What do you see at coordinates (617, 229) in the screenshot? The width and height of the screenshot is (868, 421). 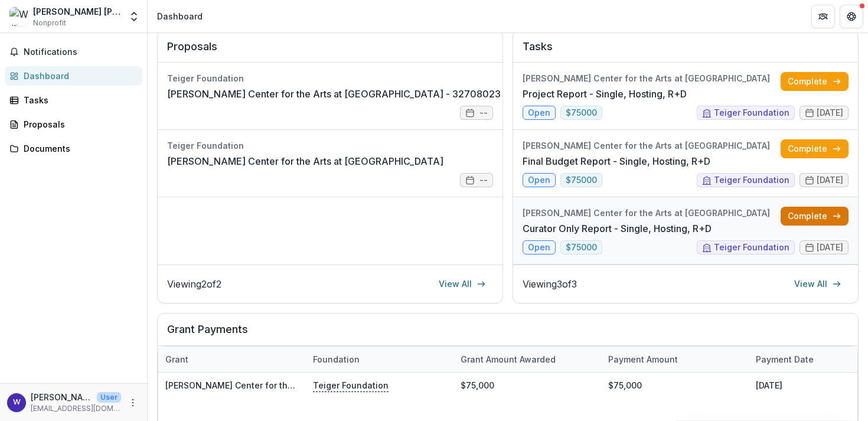 I see `a: Curator Only Report - Single, Hosting, R+D` at bounding box center [617, 229].